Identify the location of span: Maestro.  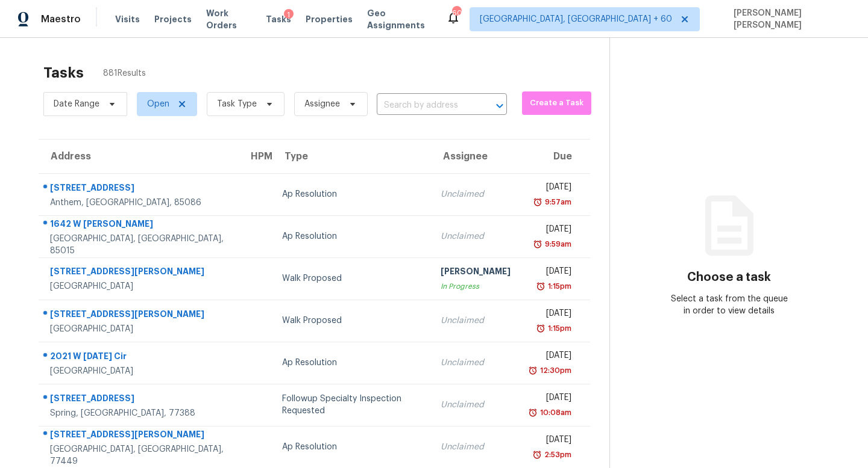
(61, 19).